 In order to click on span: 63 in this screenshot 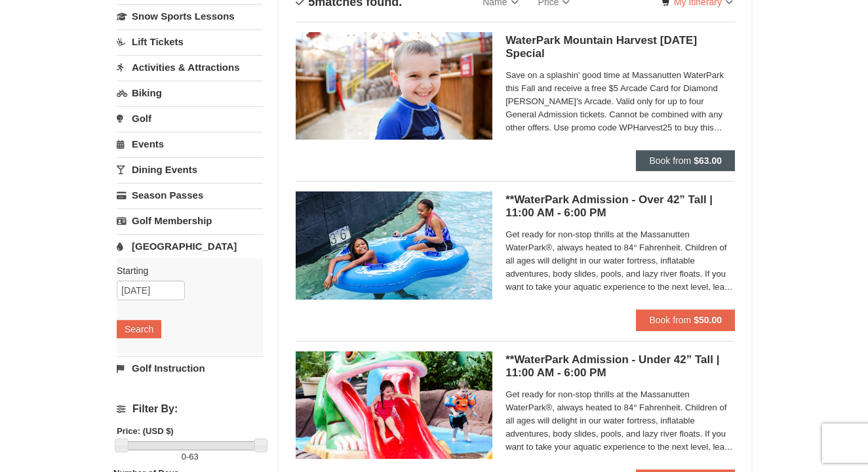, I will do `click(193, 457)`.